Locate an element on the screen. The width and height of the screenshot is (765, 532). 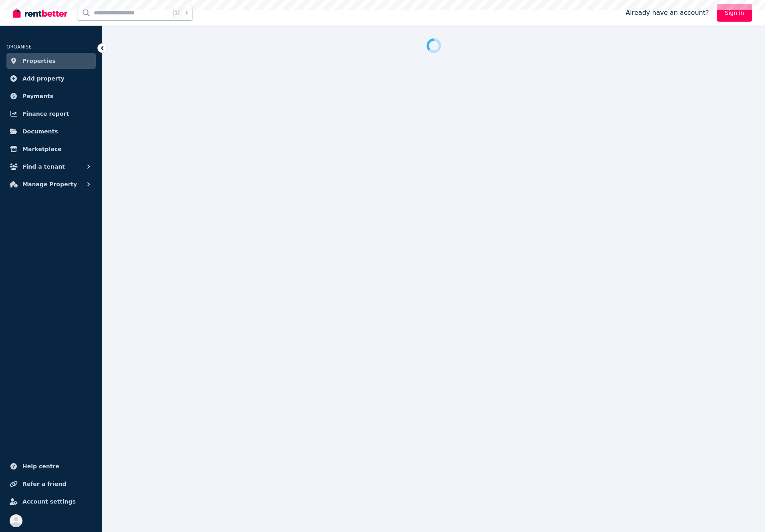
span: Properties is located at coordinates (39, 61).